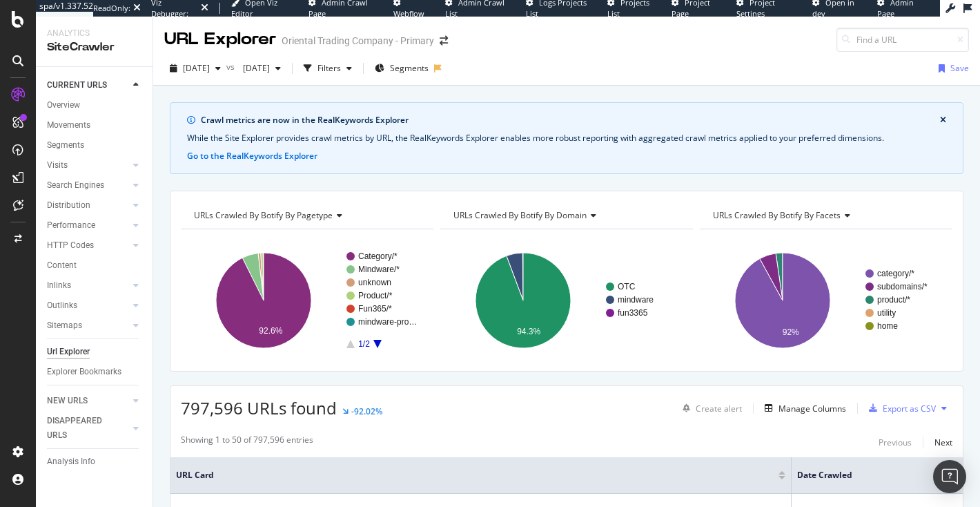 The width and height of the screenshot is (980, 507). Describe the element at coordinates (902, 286) in the screenshot. I see `text: subdomains/*` at that location.